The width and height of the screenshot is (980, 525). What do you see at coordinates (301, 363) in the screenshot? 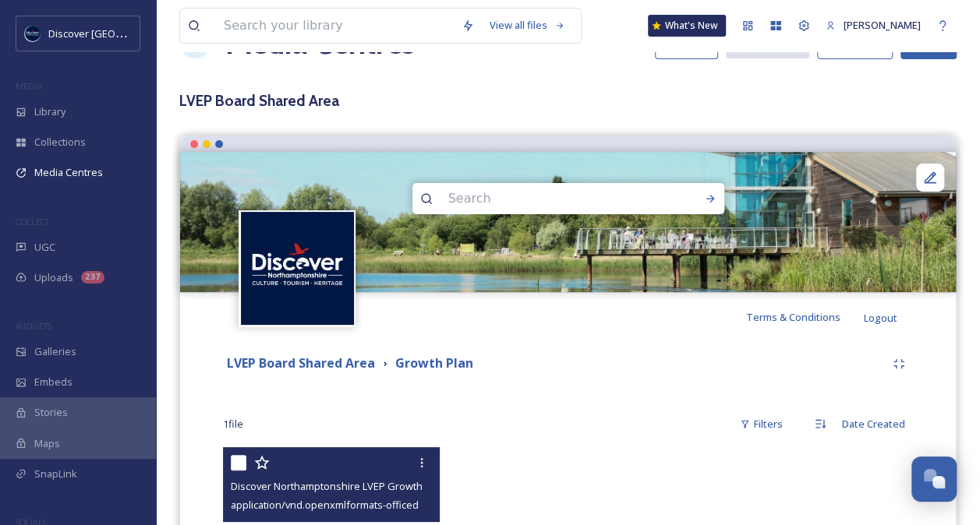
I see `strong: LVEP Board Shared Area` at bounding box center [301, 363].